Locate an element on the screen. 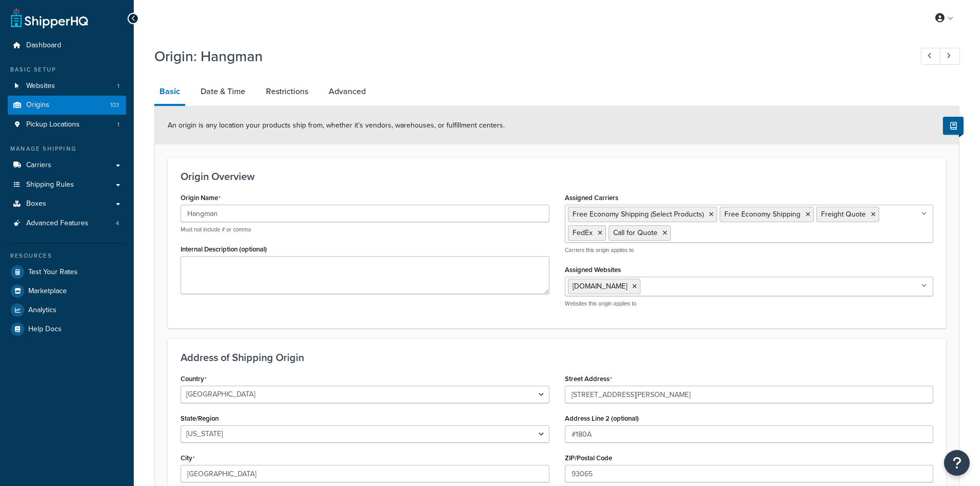 This screenshot has height=486, width=980. span: Analytics is located at coordinates (42, 310).